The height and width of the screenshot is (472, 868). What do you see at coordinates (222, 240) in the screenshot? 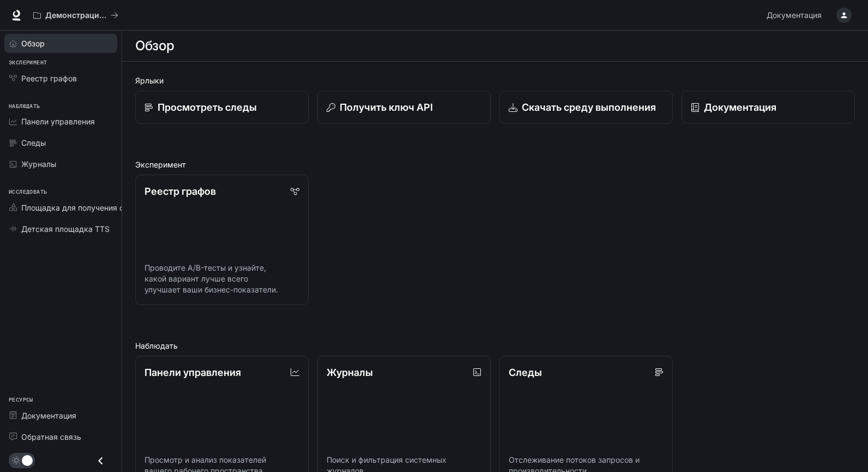
I see `a: Реестр графовПроводите A/B-тесты и узнайте, какой вариант лучше всего улучшает ваши бизнес-показа...` at bounding box center [222, 240].